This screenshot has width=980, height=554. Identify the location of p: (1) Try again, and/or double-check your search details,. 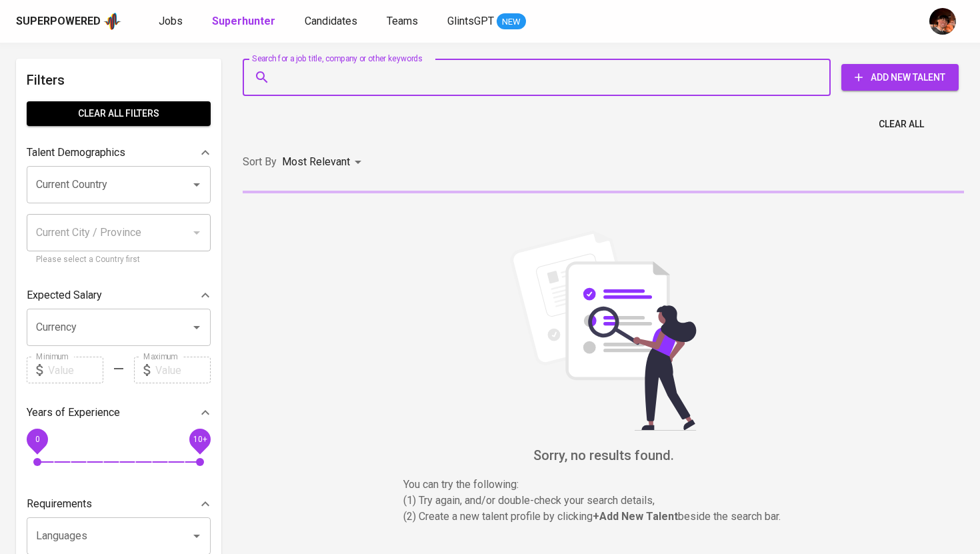
(604, 501).